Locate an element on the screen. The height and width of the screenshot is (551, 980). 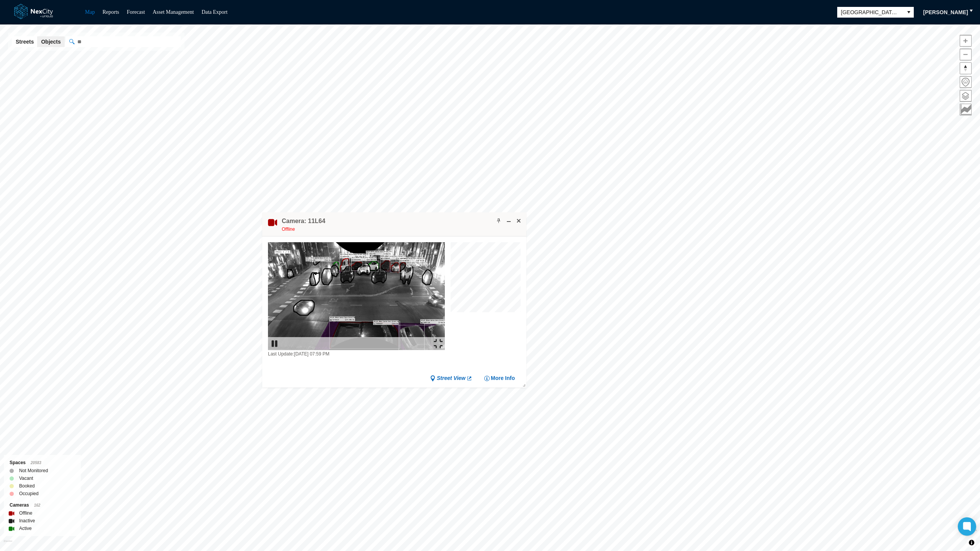
div: Cameras is located at coordinates (42, 505).